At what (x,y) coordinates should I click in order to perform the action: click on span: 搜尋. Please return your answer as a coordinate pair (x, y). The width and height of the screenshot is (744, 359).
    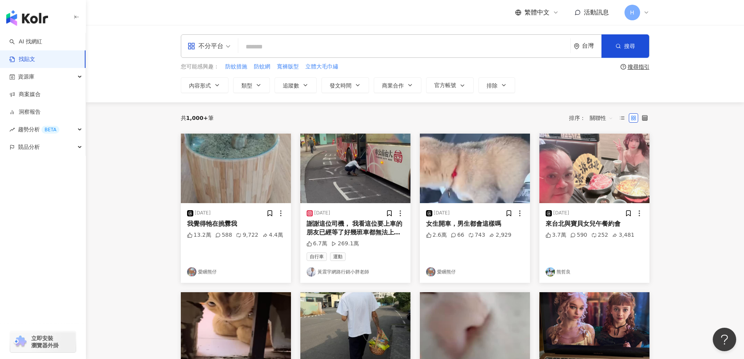
    Looking at the image, I should click on (630, 46).